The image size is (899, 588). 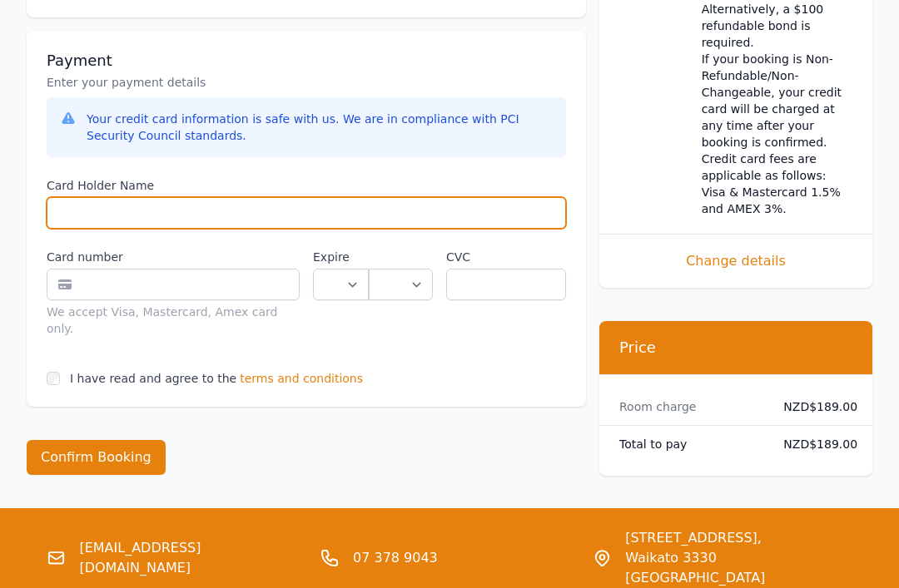 I want to click on div: We accept Visa, Mastercard, Amex card only., so click(x=173, y=320).